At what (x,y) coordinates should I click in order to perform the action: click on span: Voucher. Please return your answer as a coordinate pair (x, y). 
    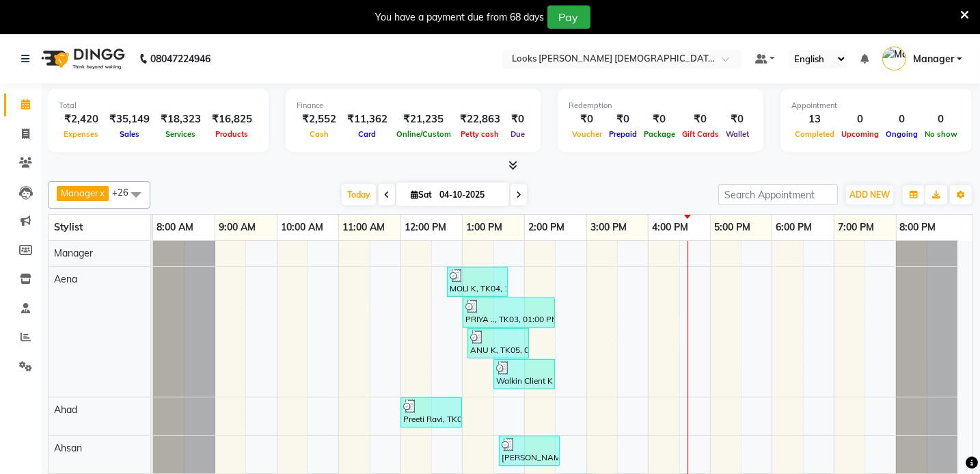
    Looking at the image, I should click on (587, 134).